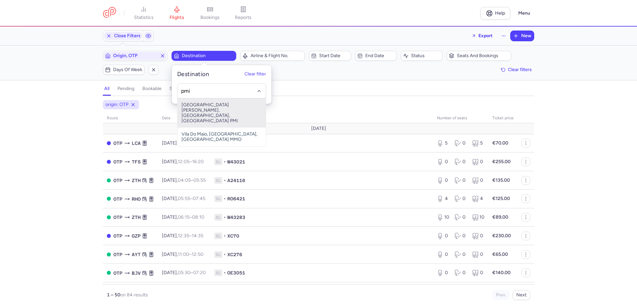 The width and height of the screenshot is (637, 308). Describe the element at coordinates (236, 272) in the screenshot. I see `span: OE3051` at that location.